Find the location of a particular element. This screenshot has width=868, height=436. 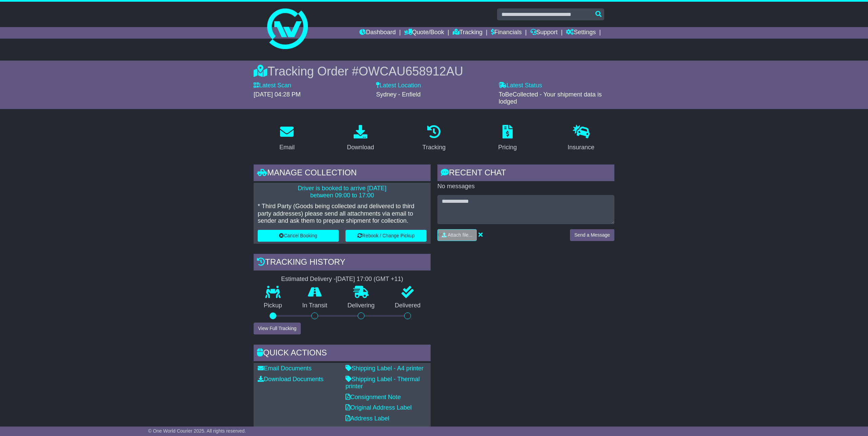

div: Tracking Order # is located at coordinates (434, 71).